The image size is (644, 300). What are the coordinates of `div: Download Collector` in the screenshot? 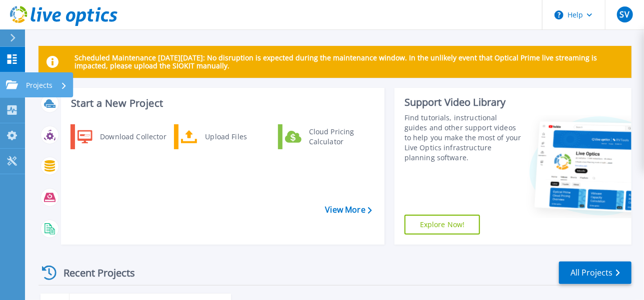 It's located at (132, 137).